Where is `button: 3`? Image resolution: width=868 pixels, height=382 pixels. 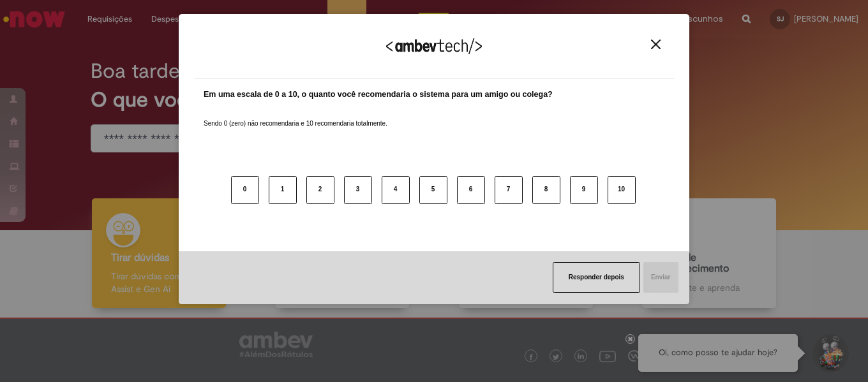
button: 3 is located at coordinates (358, 190).